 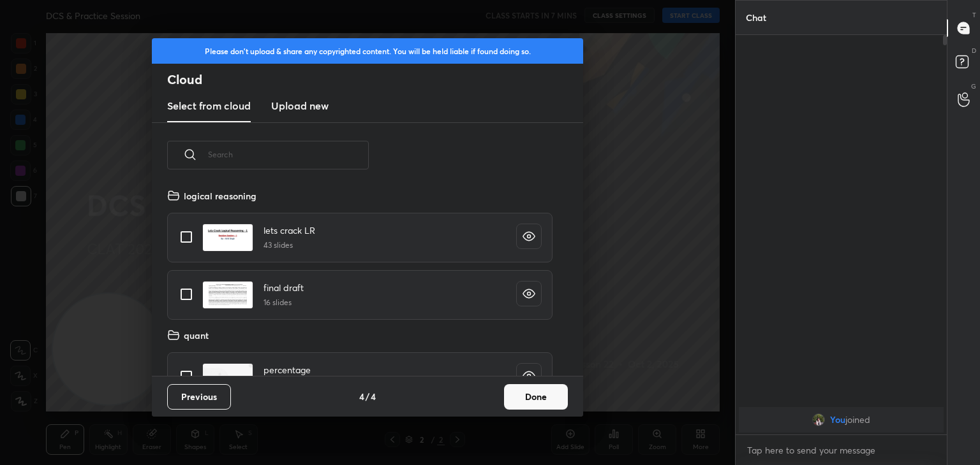 I want to click on img: 1618223375C3HM8H.pdf, so click(x=228, y=377).